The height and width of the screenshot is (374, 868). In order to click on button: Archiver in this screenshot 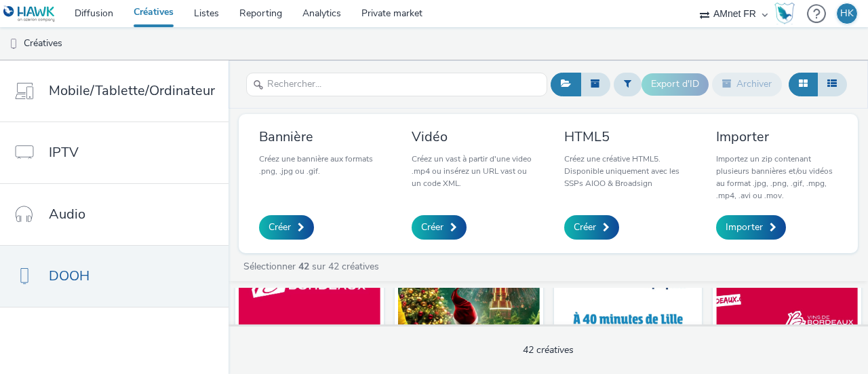, I will do `click(747, 84)`.